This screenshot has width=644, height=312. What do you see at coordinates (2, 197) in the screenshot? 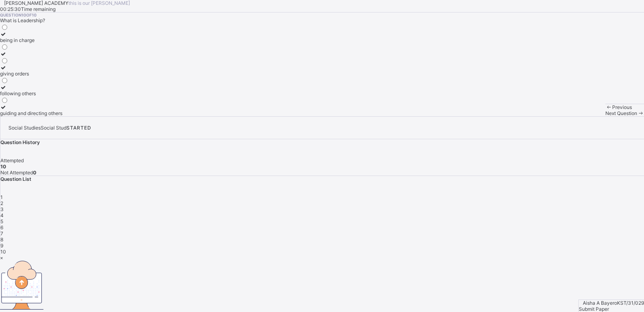
I see `span: 1` at bounding box center [2, 197].